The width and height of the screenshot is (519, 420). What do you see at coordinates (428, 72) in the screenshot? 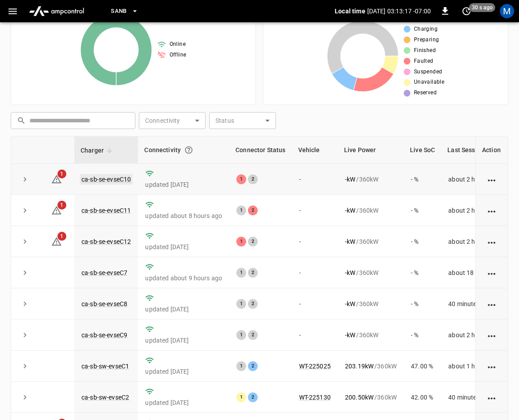
I see `span: Suspended` at bounding box center [428, 72].